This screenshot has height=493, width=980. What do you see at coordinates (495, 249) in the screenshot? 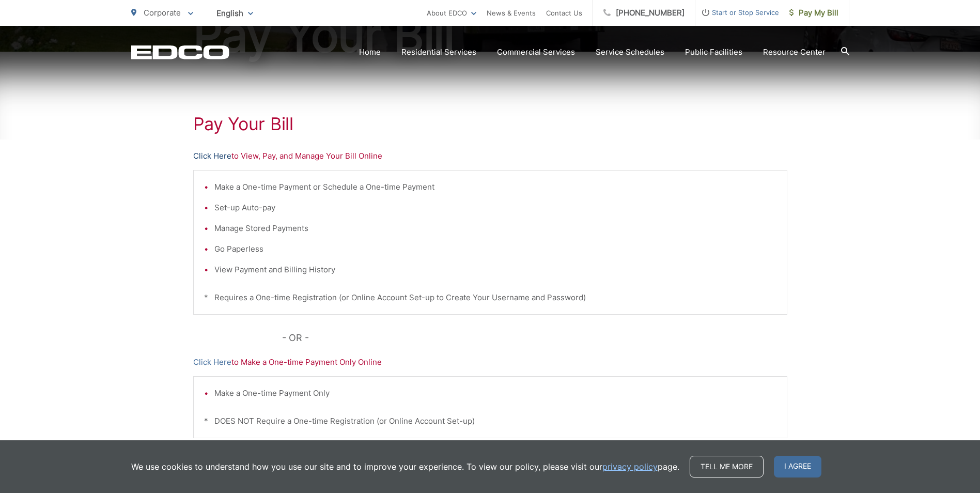
I see `li: Go Paperless` at bounding box center [495, 249].